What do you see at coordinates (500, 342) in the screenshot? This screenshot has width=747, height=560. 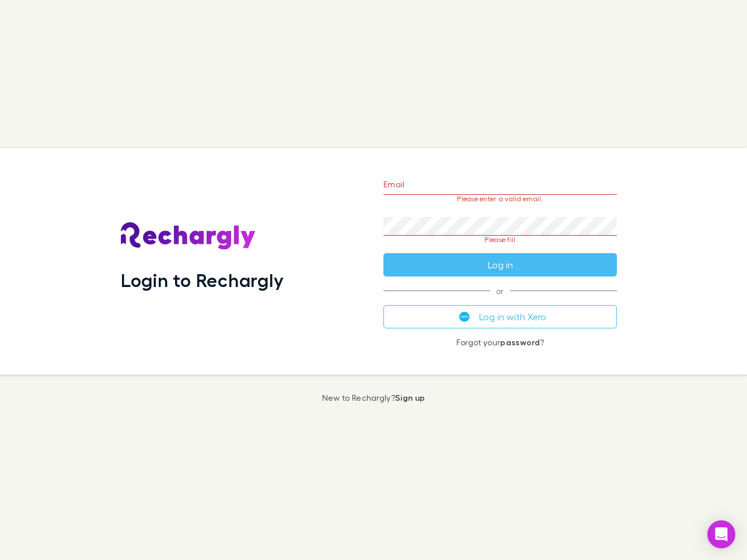 I see `p: Forgot your ?` at bounding box center [500, 342].